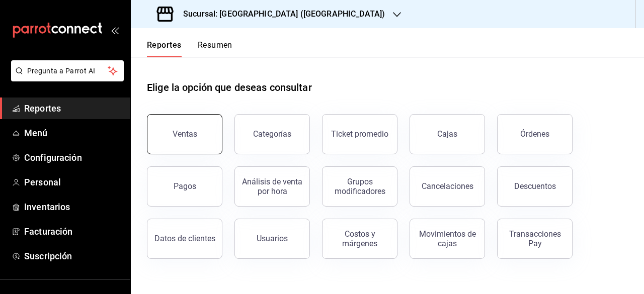 This screenshot has height=294, width=644. I want to click on div: Análisis de venta por hora, so click(272, 187).